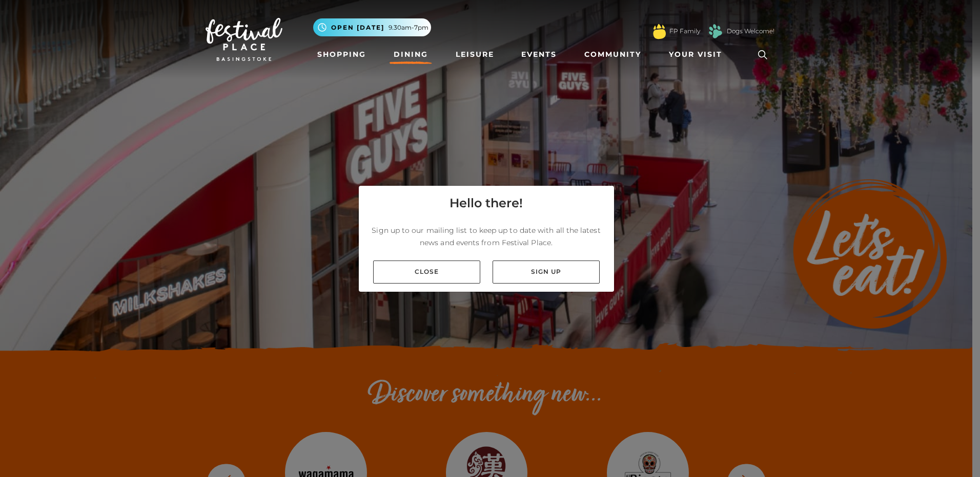  I want to click on img: Festival Place Logo, so click(244, 39).